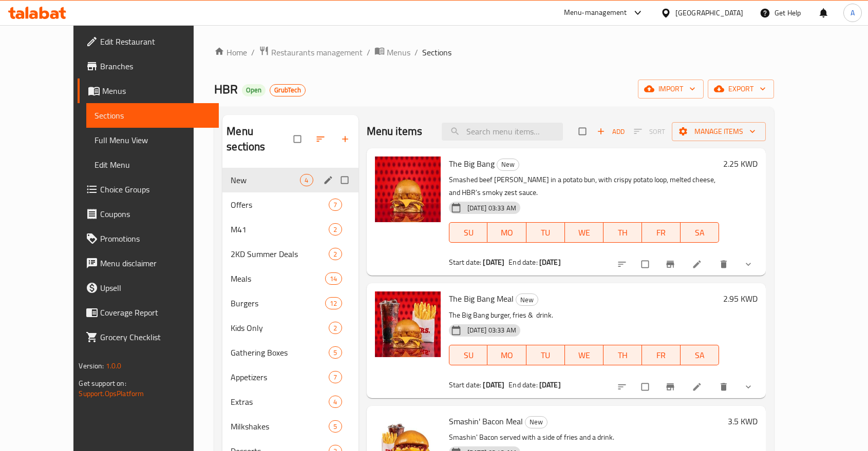 Image resolution: width=868 pixels, height=451 pixels. I want to click on span: 2, so click(334, 230).